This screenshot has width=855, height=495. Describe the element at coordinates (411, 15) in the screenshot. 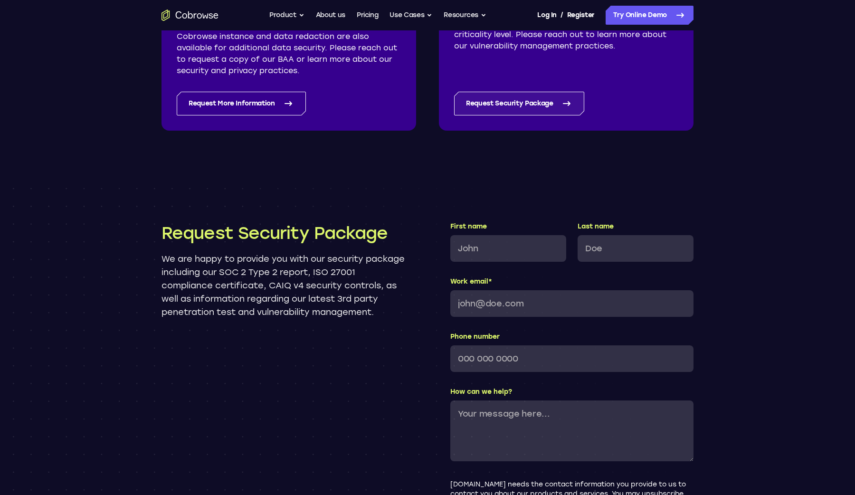

I see `button: Use Cases` at that location.